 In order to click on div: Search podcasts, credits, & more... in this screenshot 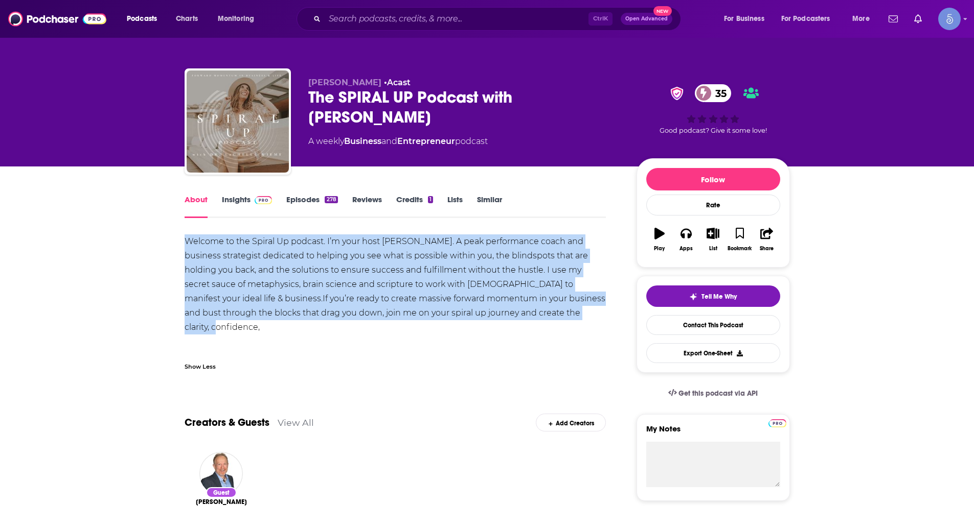, I will do `click(498, 19)`.